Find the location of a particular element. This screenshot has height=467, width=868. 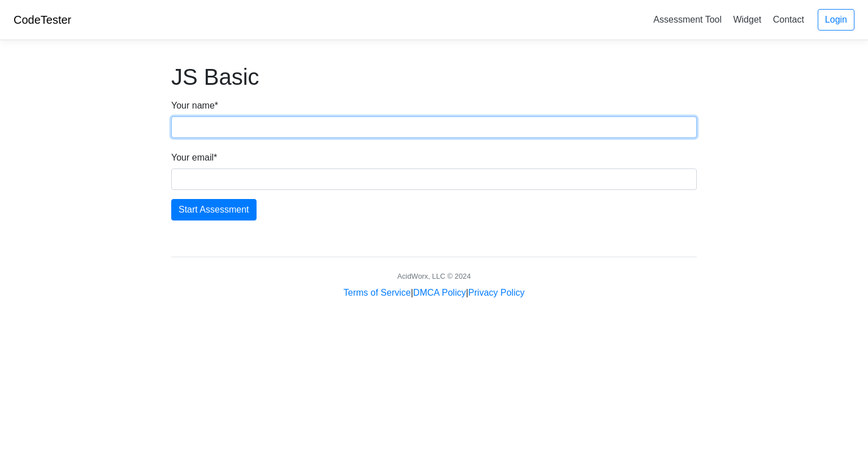

input: Start Assessment is located at coordinates (214, 209).